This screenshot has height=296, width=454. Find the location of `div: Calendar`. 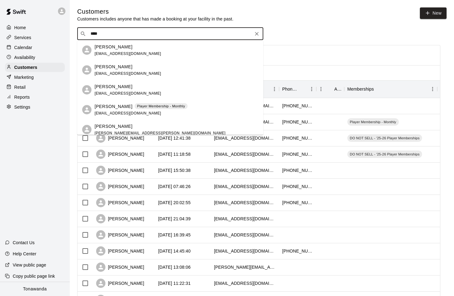

div: Calendar is located at coordinates (35, 47).